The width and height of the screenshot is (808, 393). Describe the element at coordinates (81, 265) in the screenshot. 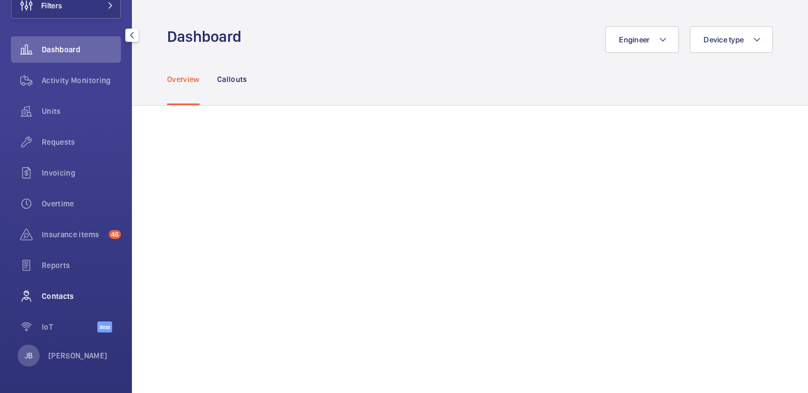

I see `span: Reports` at that location.